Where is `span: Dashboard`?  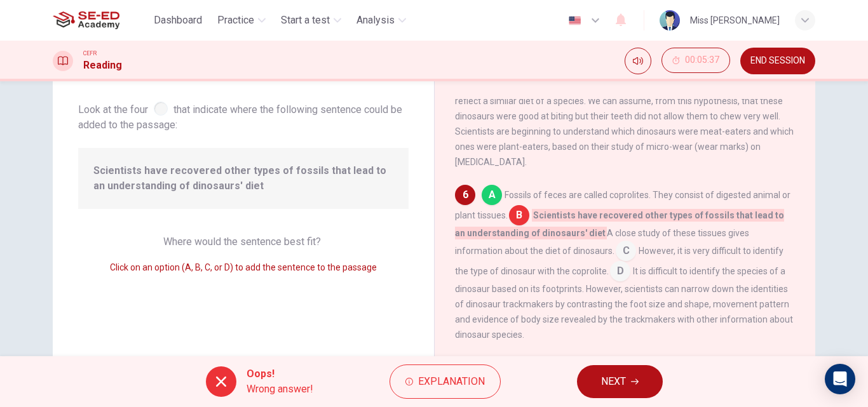 span: Dashboard is located at coordinates (178, 21).